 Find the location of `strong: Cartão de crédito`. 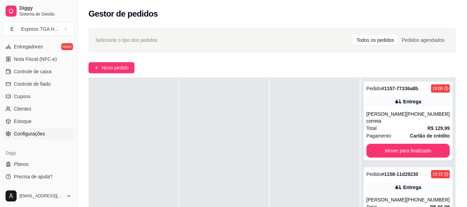

strong: Cartão de crédito is located at coordinates (430, 136).